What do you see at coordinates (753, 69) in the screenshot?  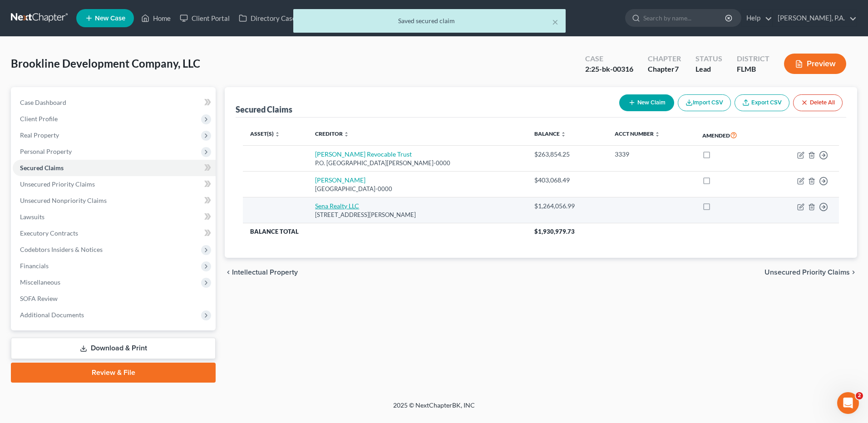 I see `div: FLMB` at bounding box center [753, 69].